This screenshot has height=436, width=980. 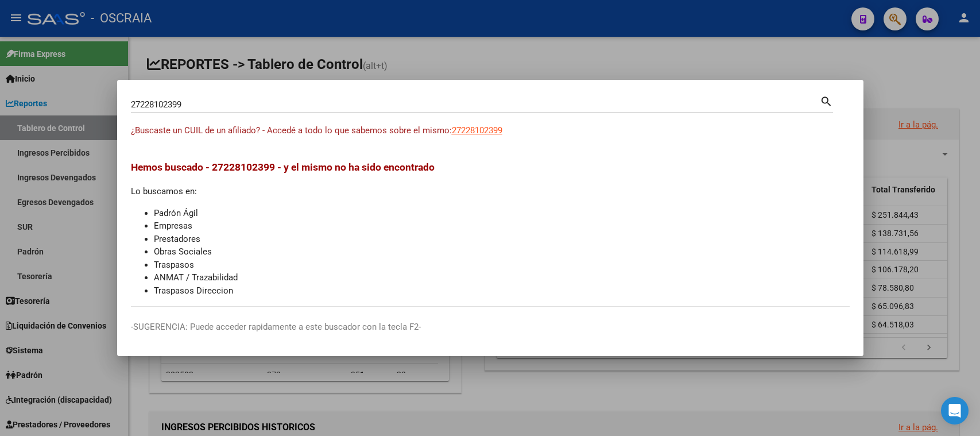 I want to click on mat-icon: search, so click(x=826, y=100).